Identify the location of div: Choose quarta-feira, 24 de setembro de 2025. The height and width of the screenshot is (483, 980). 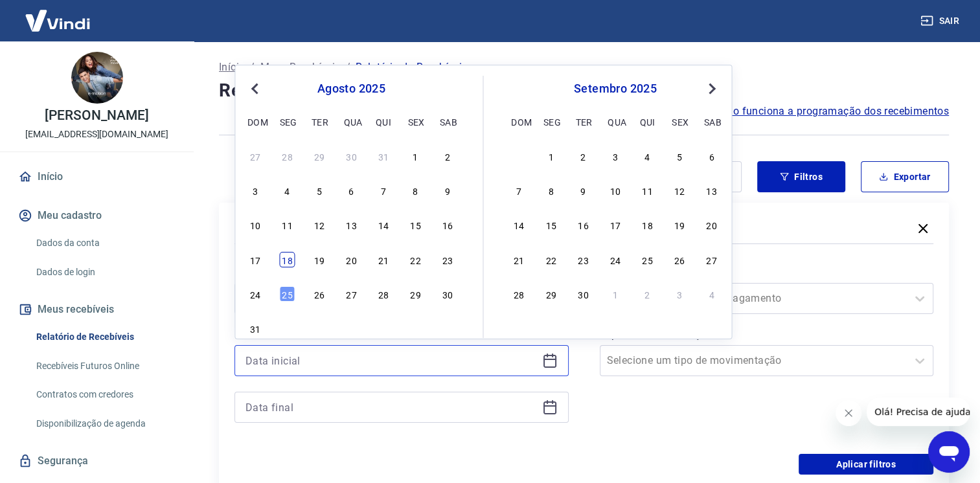
(615, 260).